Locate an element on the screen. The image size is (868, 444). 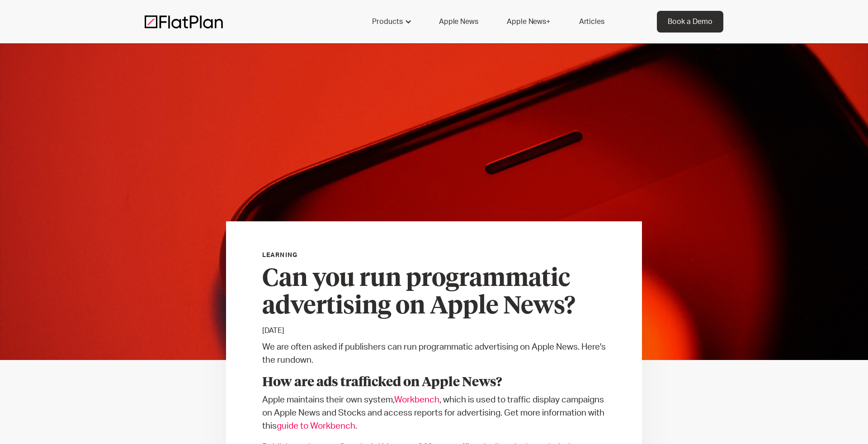
a: Apple News is located at coordinates (458, 22).